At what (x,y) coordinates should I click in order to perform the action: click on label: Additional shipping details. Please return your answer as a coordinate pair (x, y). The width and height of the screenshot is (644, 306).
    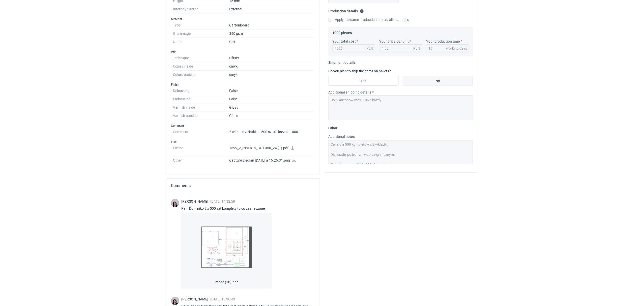
    Looking at the image, I should click on (350, 92).